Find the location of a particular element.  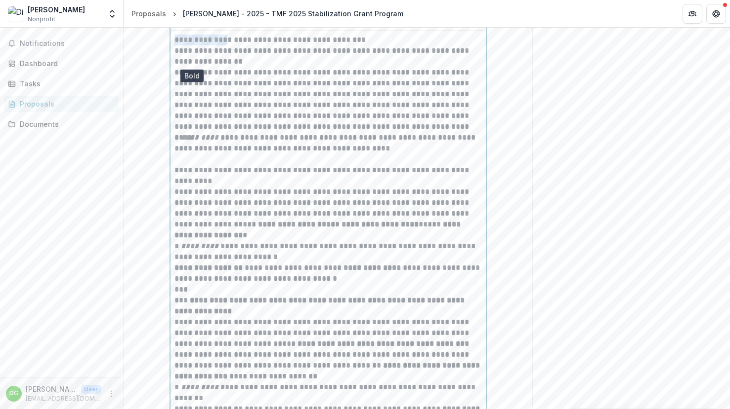

div: Documents is located at coordinates (65, 124).